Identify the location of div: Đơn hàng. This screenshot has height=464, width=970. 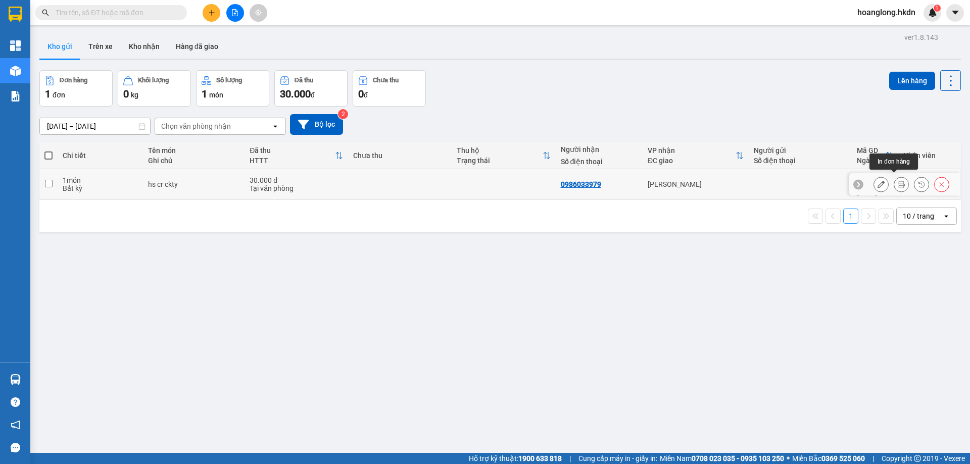
(73, 80).